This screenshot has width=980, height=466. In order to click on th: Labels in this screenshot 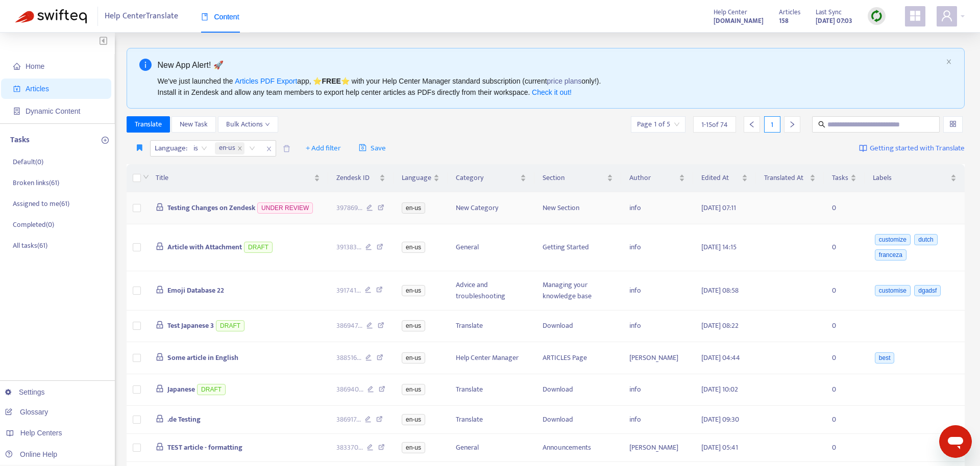, I will do `click(915, 178)`.